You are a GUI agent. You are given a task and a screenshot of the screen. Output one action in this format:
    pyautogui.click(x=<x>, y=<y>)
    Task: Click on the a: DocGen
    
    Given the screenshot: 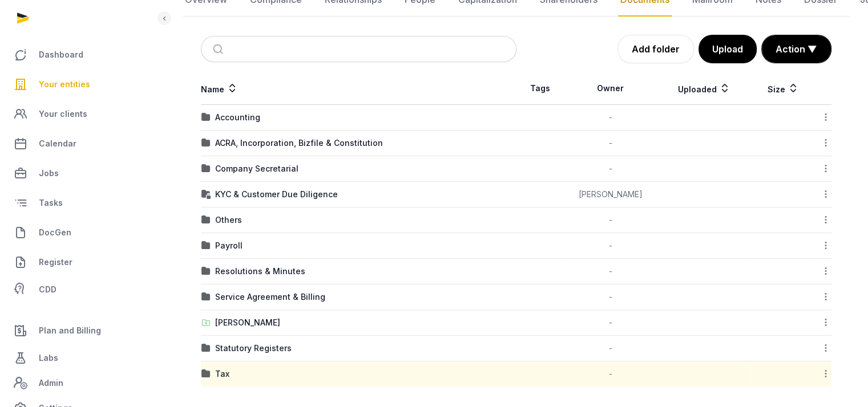 What is the action you would take?
    pyautogui.click(x=81, y=233)
    